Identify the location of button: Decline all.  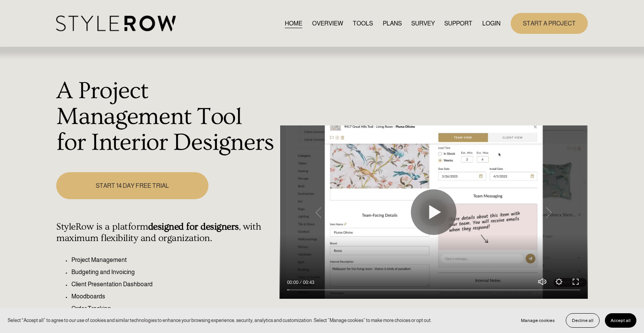
(583, 321).